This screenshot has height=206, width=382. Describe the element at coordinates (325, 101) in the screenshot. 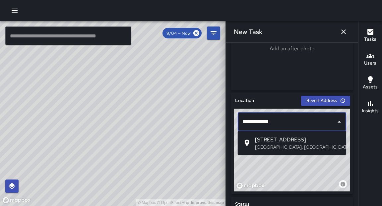

I see `button: Revert Address` at that location.